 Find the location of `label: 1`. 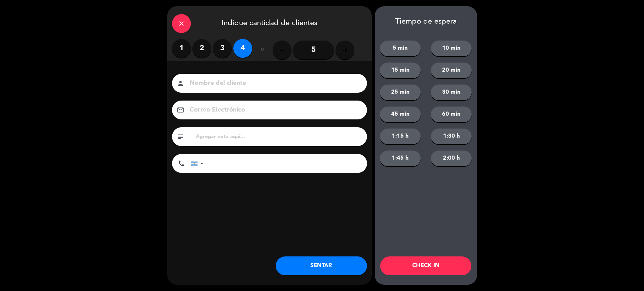

label: 1 is located at coordinates (181, 49).